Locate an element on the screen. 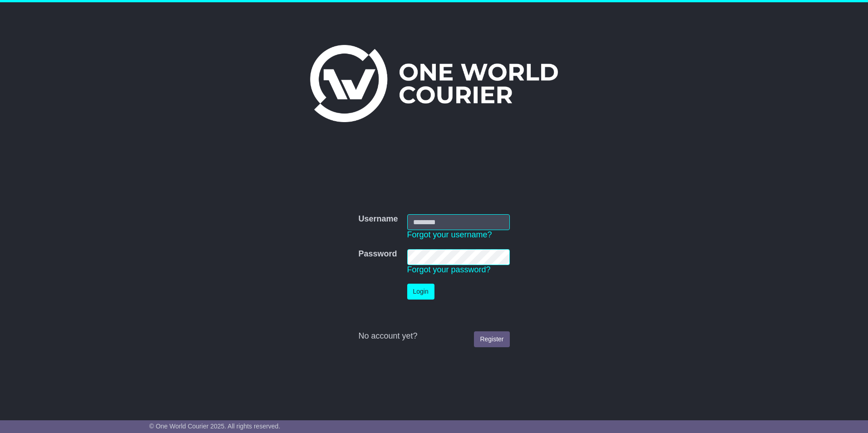  a: Forgot your username? is located at coordinates (449, 235).